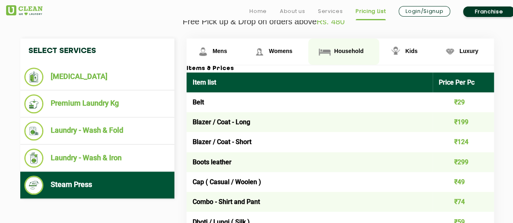  I want to click on a: Home, so click(258, 11).